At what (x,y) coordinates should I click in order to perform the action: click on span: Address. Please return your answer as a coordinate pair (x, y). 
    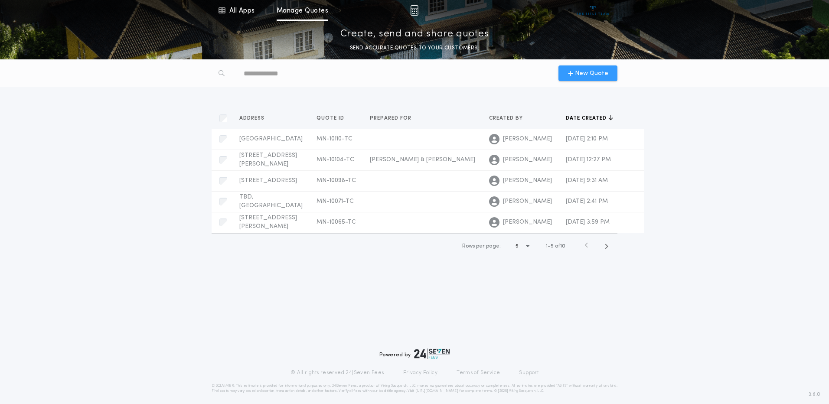
    Looking at the image, I should click on (253, 118).